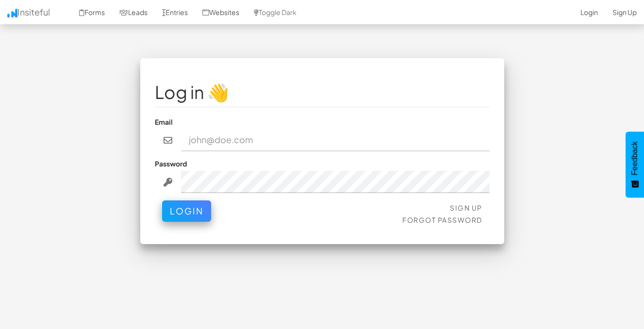 This screenshot has height=329, width=644. I want to click on input: john@doe.com, so click(335, 140).